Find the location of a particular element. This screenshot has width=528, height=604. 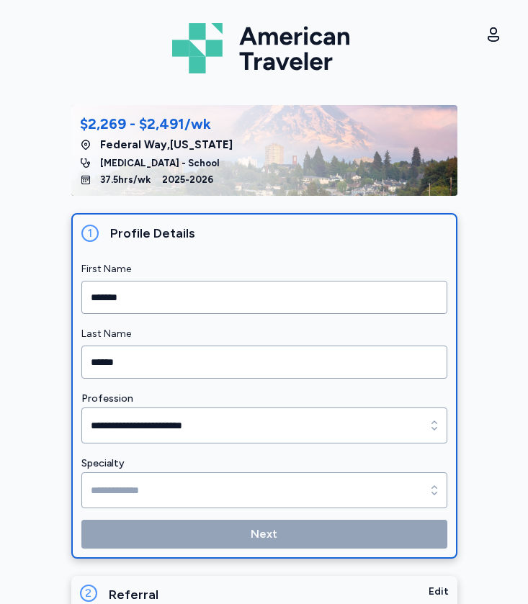

div: $2,269 - $2,491/wk is located at coordinates (145, 124).